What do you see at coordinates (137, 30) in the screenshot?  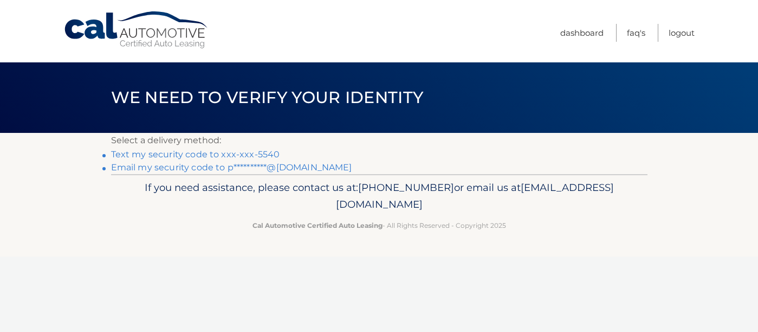 I see `a: Cal Automotive` at bounding box center [137, 30].